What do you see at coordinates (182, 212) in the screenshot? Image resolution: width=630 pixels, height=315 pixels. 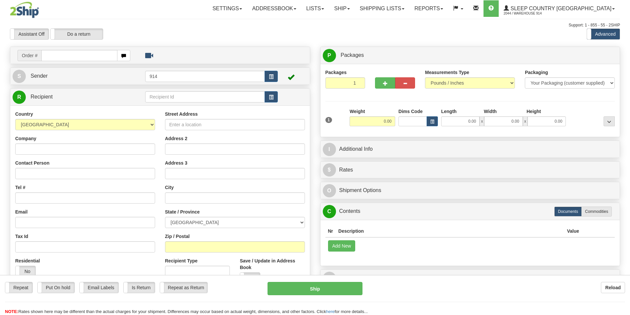 I see `label: State / Province` at bounding box center [182, 212].